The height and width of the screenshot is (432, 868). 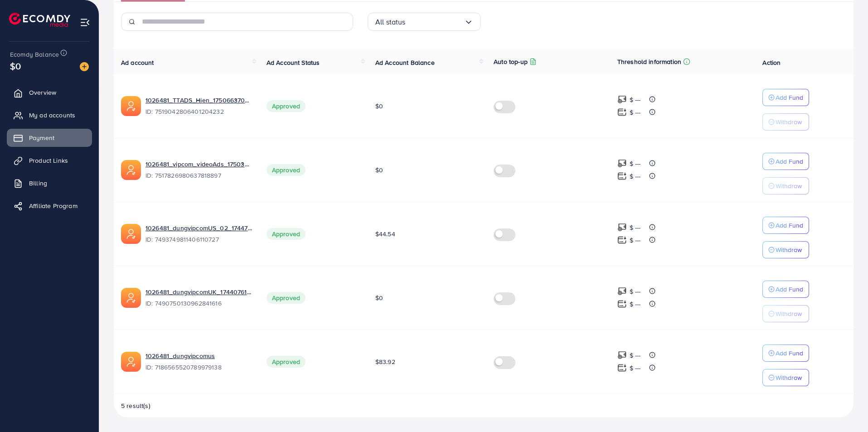 What do you see at coordinates (293, 62) in the screenshot?
I see `span: Ad Account Status` at bounding box center [293, 62].